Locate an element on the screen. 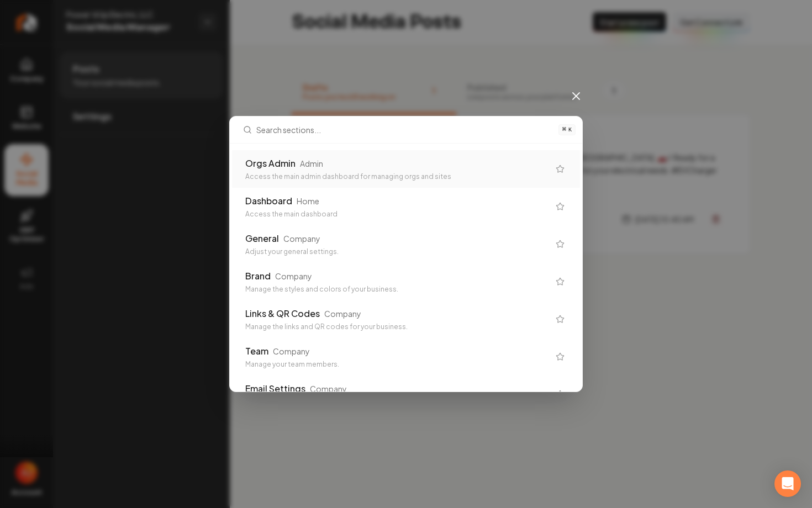 This screenshot has width=812, height=508. div: Dashboard is located at coordinates (268, 201).